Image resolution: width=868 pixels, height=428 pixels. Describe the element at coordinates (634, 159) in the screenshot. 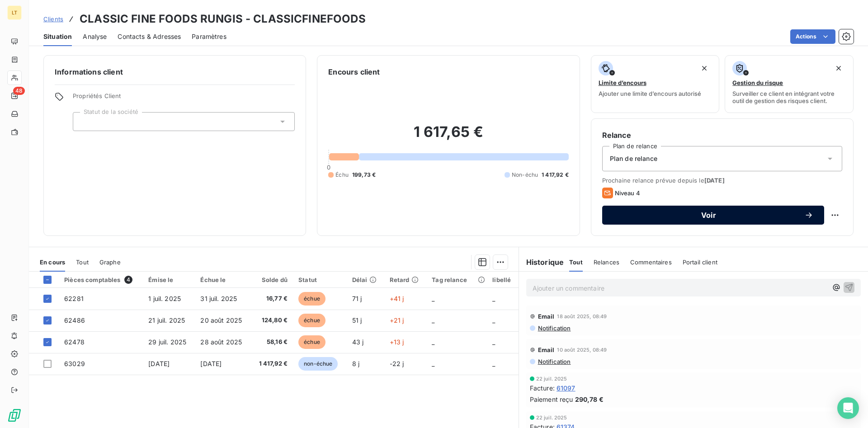

I see `span: Plan de relance` at that location.